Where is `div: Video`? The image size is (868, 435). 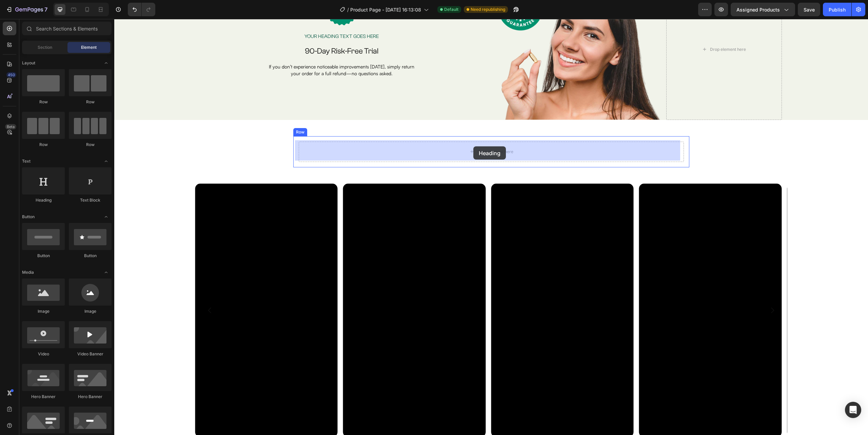
div: Video is located at coordinates (43, 354).